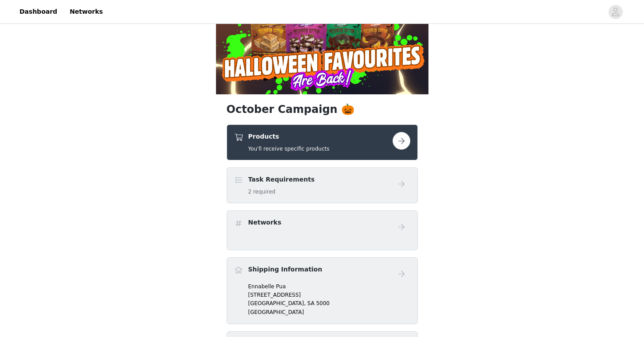 The width and height of the screenshot is (644, 337). What do you see at coordinates (322, 185) in the screenshot?
I see `div: Task Requirements` at bounding box center [322, 185].